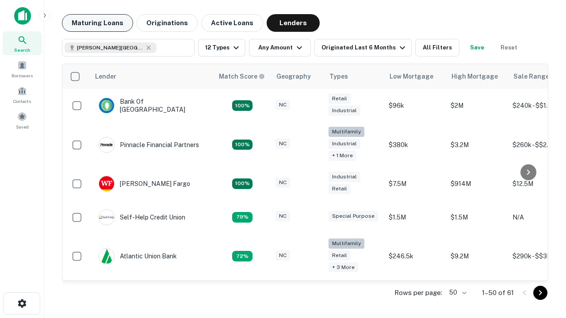 This screenshot has width=566, height=318. I want to click on a: Borrowers, so click(22, 69).